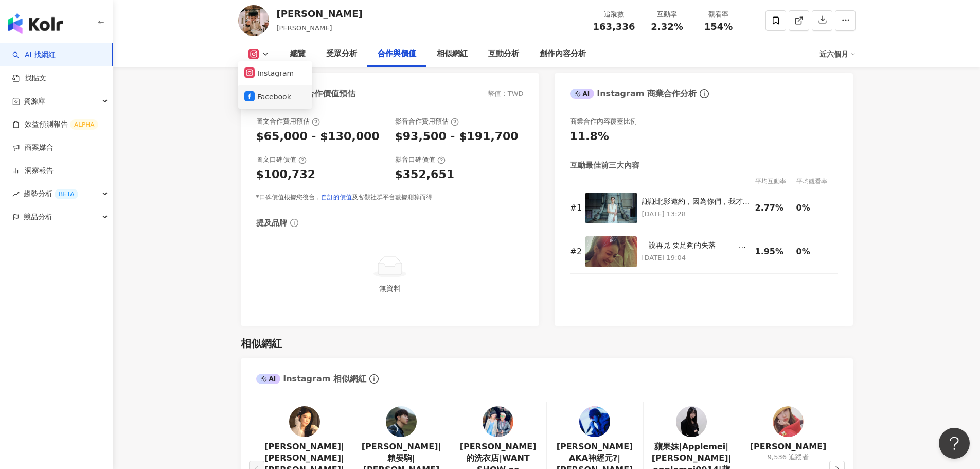  I want to click on div: 合作與價值, so click(396, 54).